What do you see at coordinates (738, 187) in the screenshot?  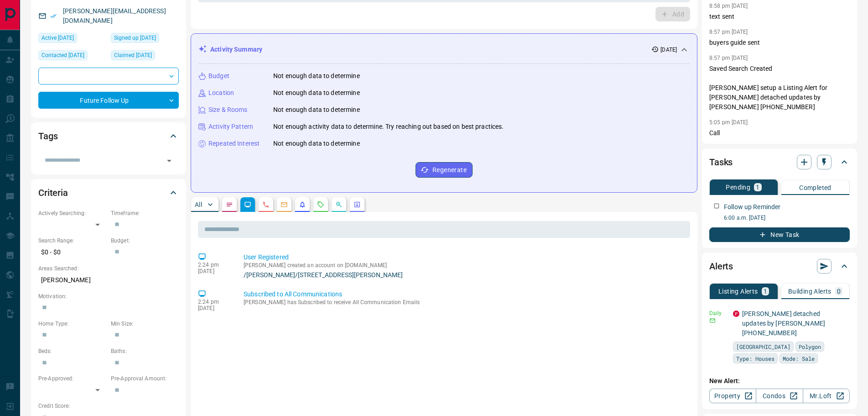 I see `p: Pending` at bounding box center [738, 187].